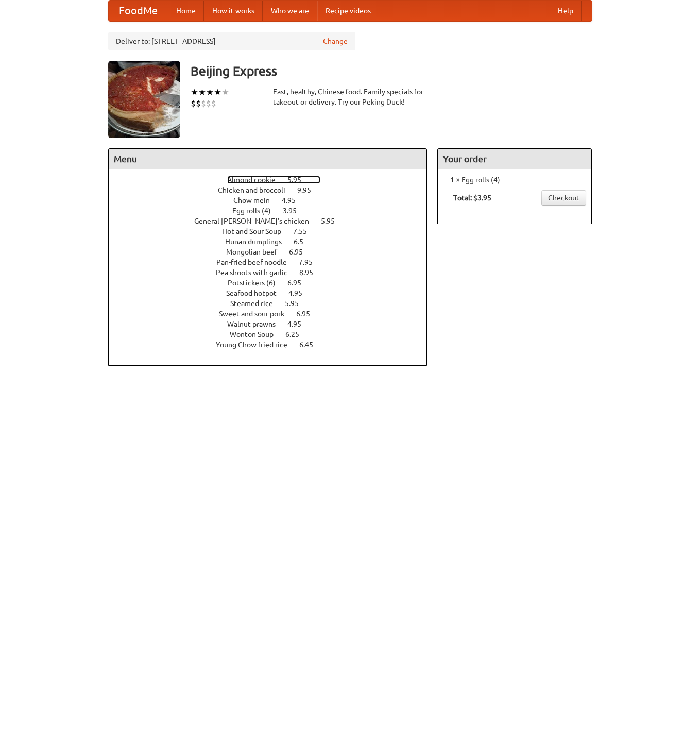  I want to click on span: Seafood hotpot, so click(257, 293).